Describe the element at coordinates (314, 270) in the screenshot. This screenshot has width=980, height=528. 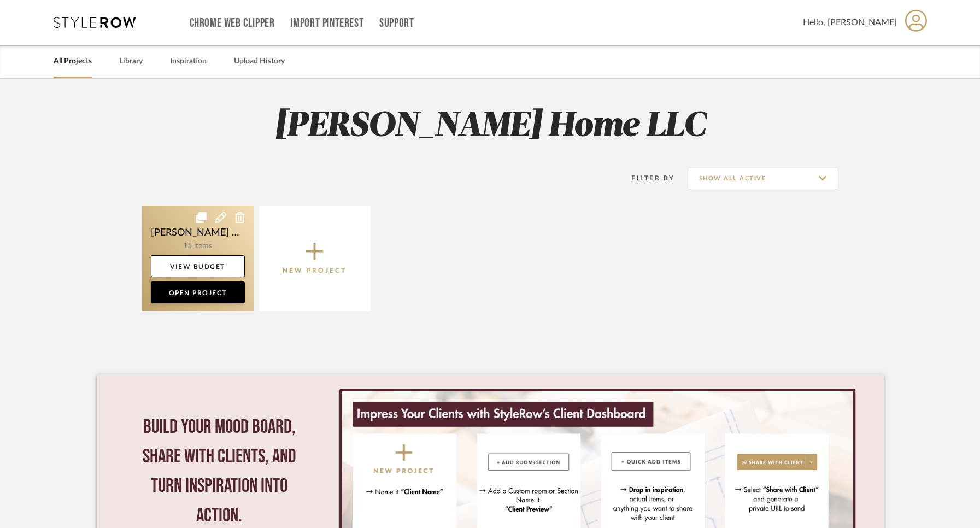
I see `p: New Project` at that location.